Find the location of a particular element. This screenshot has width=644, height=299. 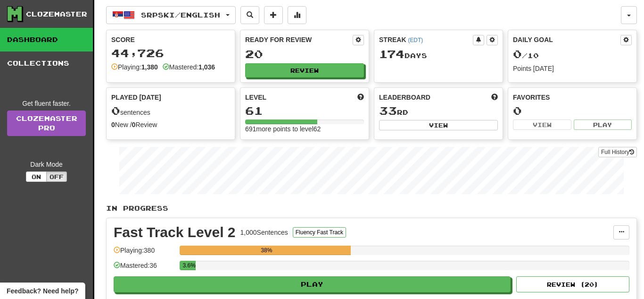

span: Level is located at coordinates (255, 97).